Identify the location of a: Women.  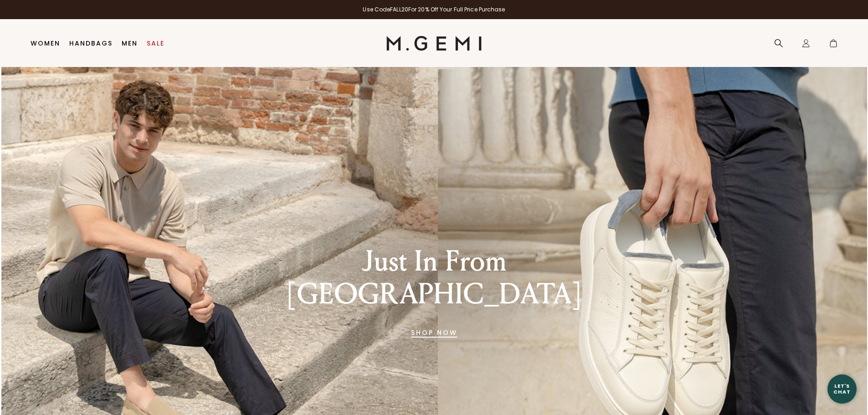
(45, 43).